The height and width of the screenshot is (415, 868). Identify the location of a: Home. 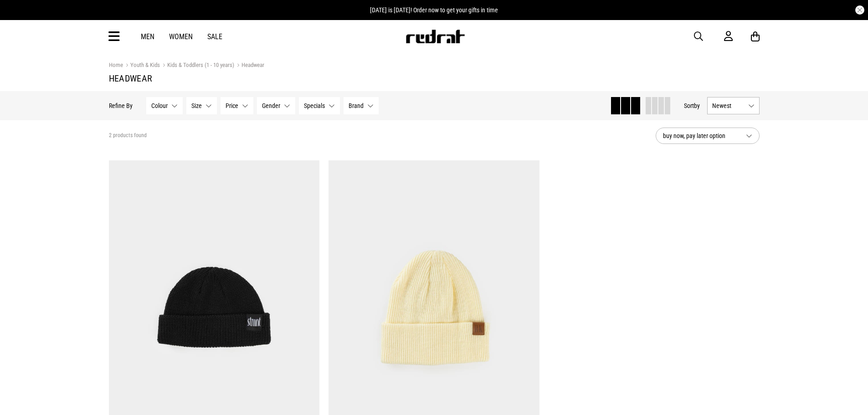
(116, 65).